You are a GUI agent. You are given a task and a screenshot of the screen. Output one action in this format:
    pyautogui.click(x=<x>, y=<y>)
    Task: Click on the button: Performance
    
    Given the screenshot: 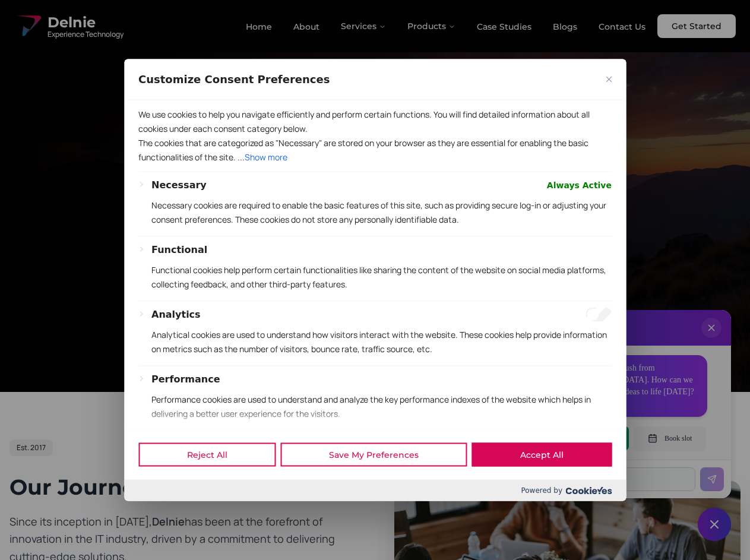 What is the action you would take?
    pyautogui.click(x=186, y=379)
    